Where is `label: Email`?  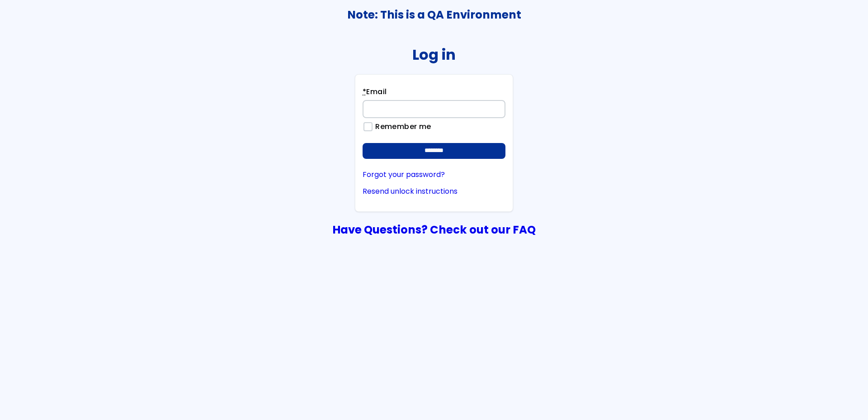 label: Email is located at coordinates (374, 93).